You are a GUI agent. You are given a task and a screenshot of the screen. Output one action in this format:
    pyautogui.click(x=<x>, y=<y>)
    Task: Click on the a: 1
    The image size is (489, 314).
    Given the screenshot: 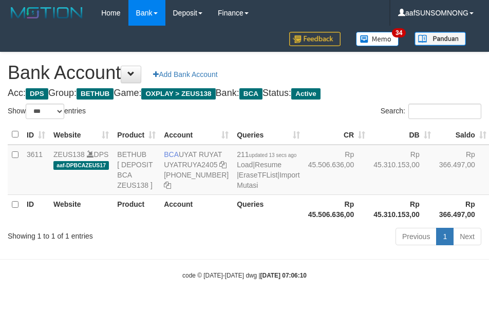 What is the action you would take?
    pyautogui.click(x=444, y=237)
    